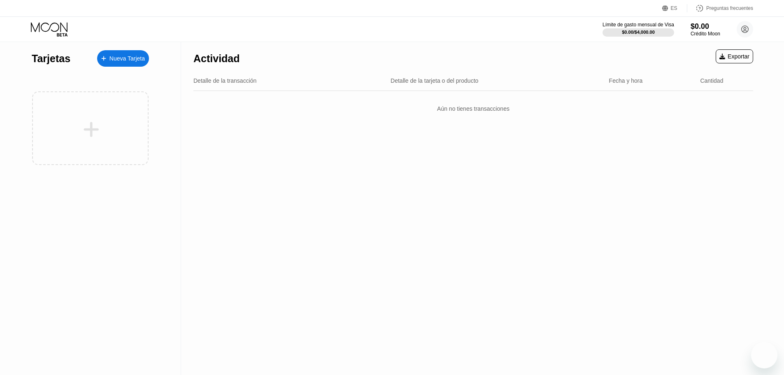  Describe the element at coordinates (639, 25) in the screenshot. I see `font: Límite de gasto mensual de Visa` at that location.